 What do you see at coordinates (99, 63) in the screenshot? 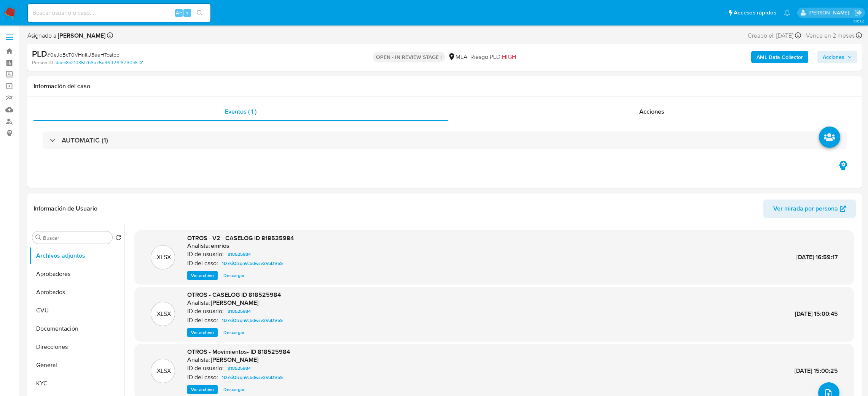
I see `a: f4aec8c21035f7b6a75a36926f6230c6` at bounding box center [99, 63].